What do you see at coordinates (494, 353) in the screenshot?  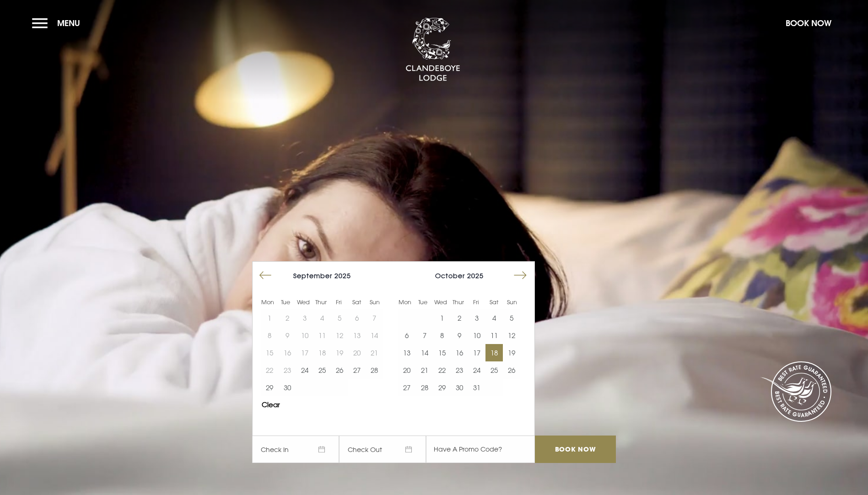 I see `td: Choose Saturday, October 18, 2025 as your start date.` at bounding box center [494, 353].